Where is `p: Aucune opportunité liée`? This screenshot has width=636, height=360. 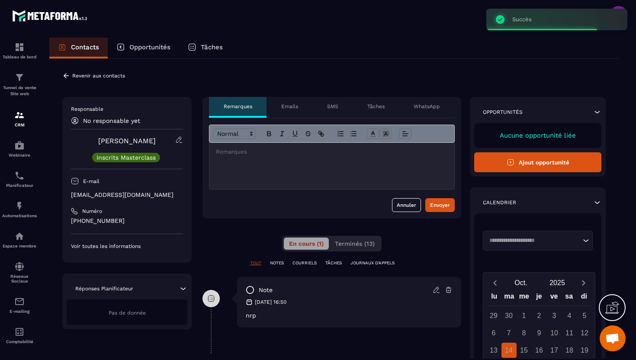
p: Aucune opportunité liée is located at coordinates (538, 135).